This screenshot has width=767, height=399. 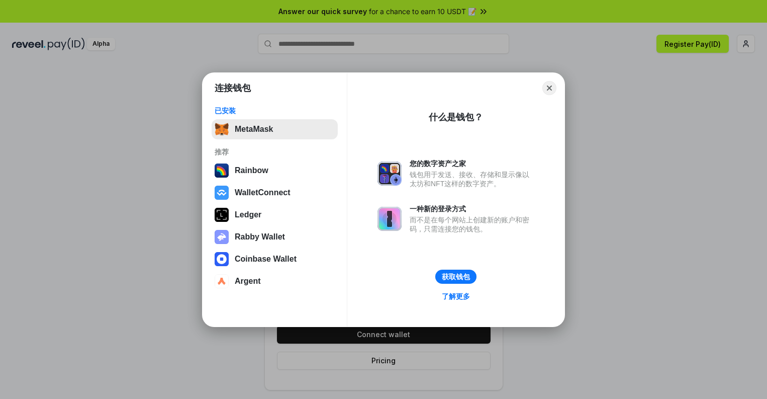 I want to click on div: Ledger, so click(x=248, y=215).